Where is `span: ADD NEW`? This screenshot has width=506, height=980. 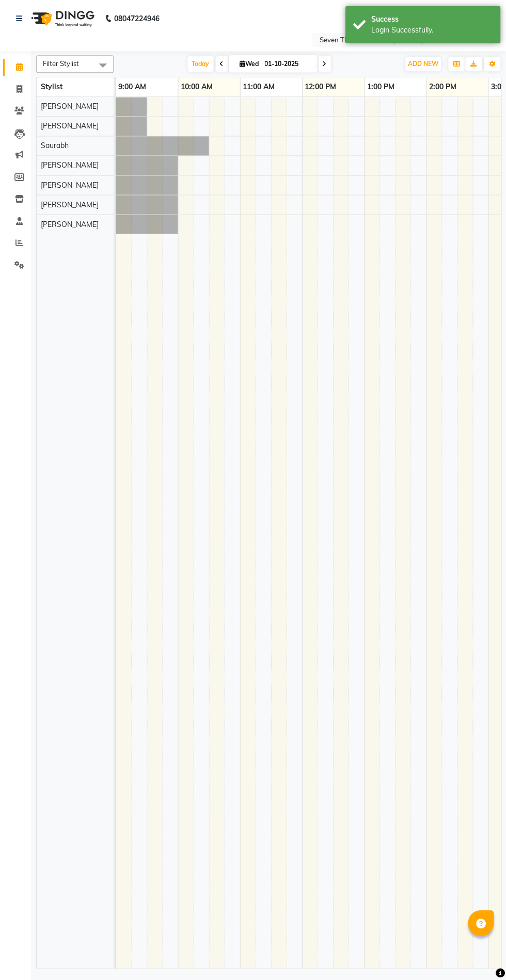 span: ADD NEW is located at coordinates (422, 63).